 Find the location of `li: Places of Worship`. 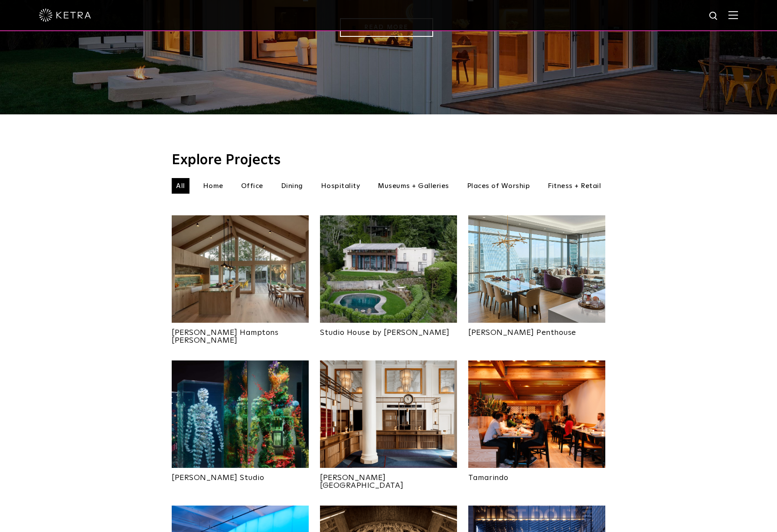

li: Places of Worship is located at coordinates (499, 186).